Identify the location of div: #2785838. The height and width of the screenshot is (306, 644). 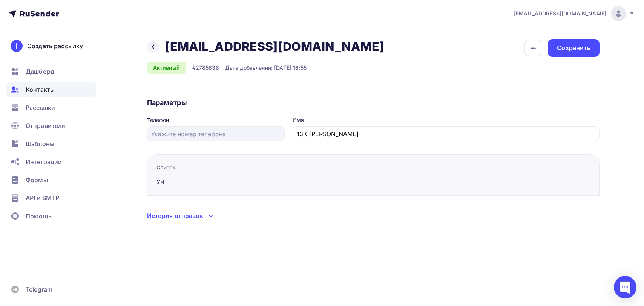
(206, 68).